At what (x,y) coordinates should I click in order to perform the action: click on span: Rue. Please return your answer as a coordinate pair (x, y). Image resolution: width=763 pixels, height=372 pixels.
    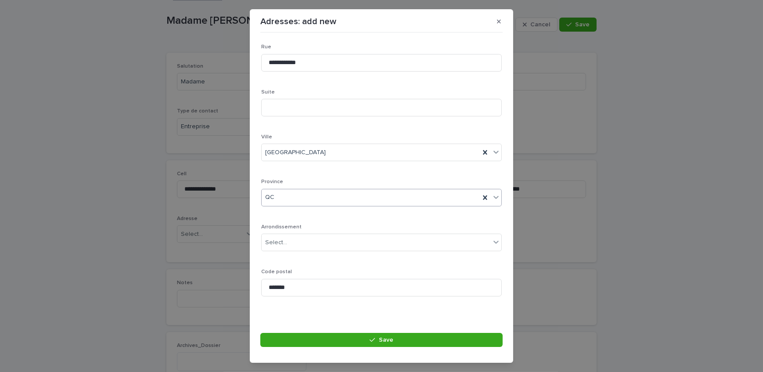
    Looking at the image, I should click on (266, 47).